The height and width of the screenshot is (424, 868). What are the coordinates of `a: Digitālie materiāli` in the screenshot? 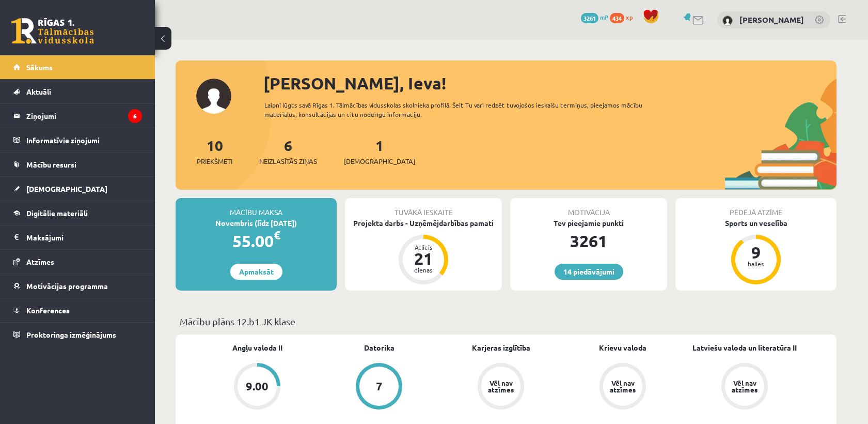 It's located at (78, 213).